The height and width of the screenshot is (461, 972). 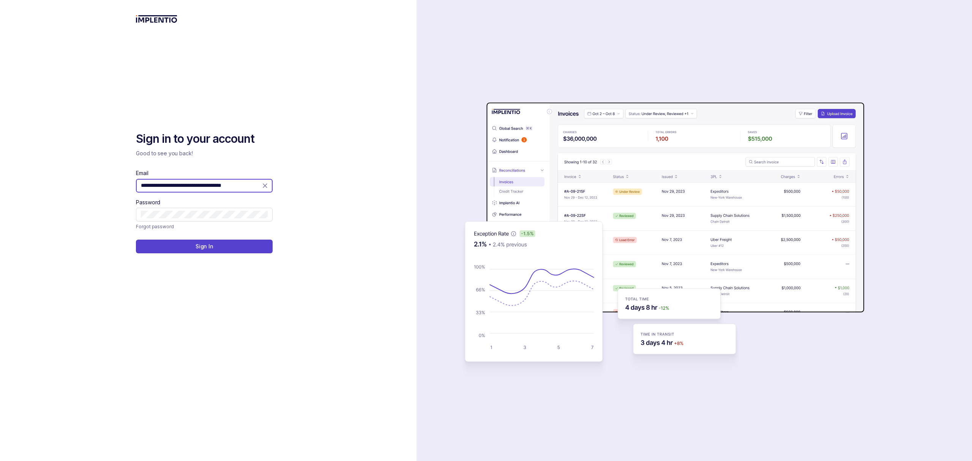 I want to click on h2: Sign in to your account, so click(x=204, y=139).